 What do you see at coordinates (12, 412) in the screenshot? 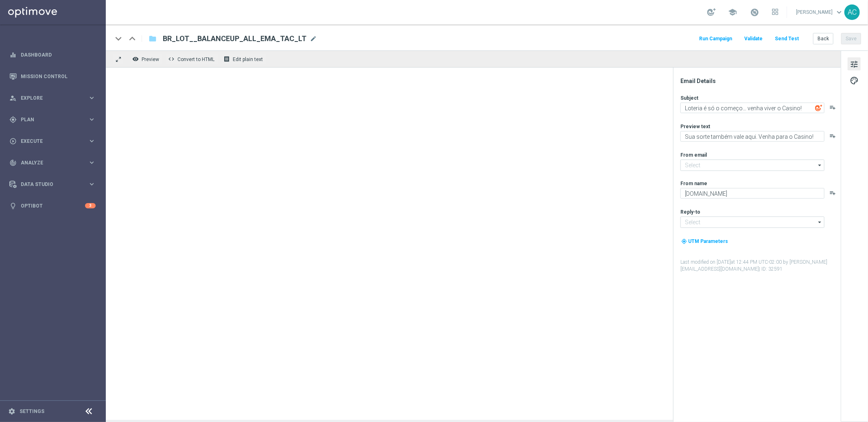
I see `i: settings` at bounding box center [12, 412].